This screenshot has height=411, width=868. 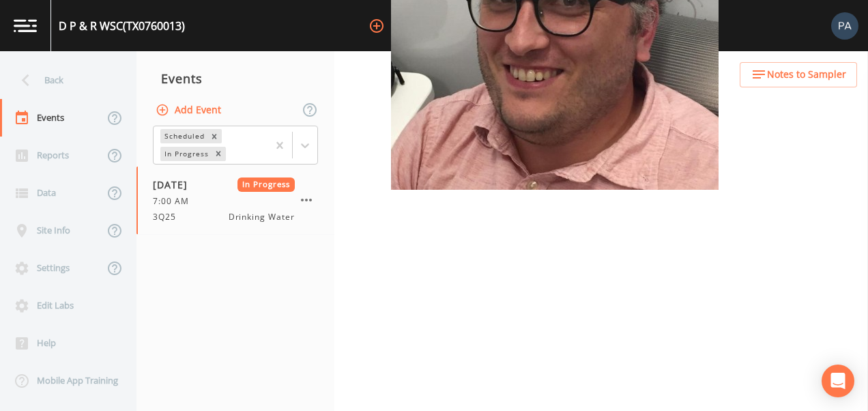 What do you see at coordinates (214, 136) in the screenshot?
I see `div: Remove Scheduled` at bounding box center [214, 136].